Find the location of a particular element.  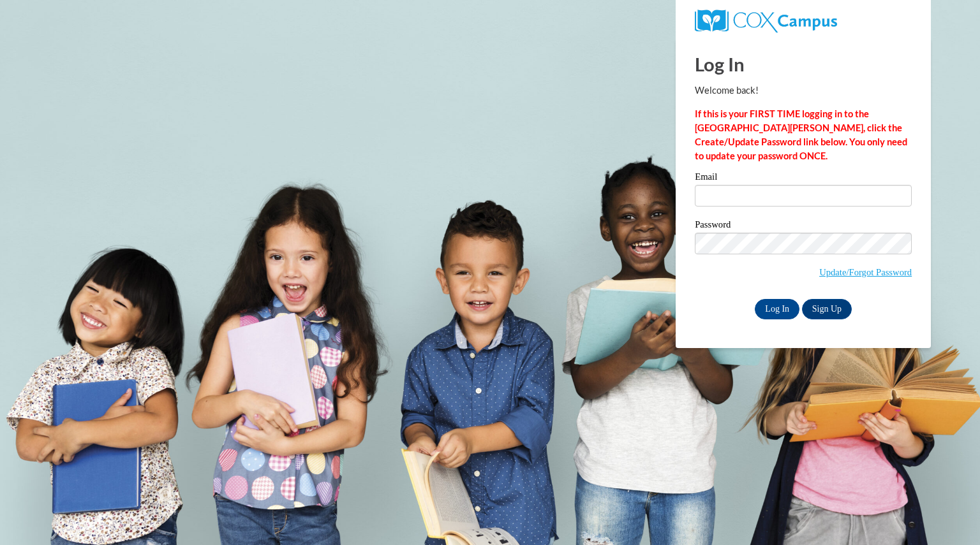

input: Log In is located at coordinates (777, 310).